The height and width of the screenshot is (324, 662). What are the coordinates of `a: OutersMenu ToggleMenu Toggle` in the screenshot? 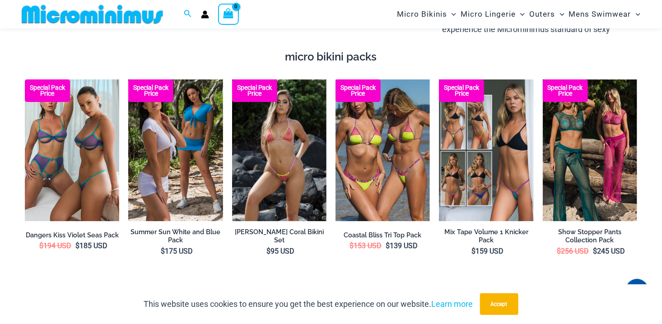 It's located at (547, 14).